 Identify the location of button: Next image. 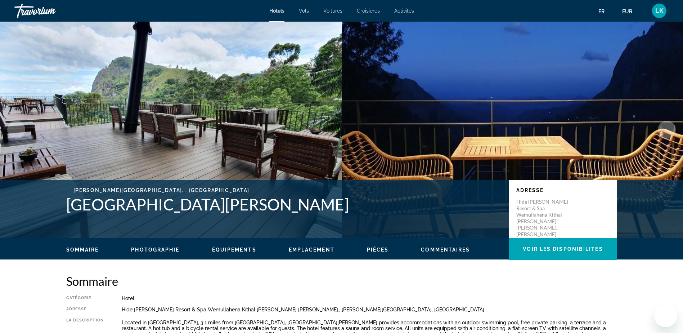
(666, 130).